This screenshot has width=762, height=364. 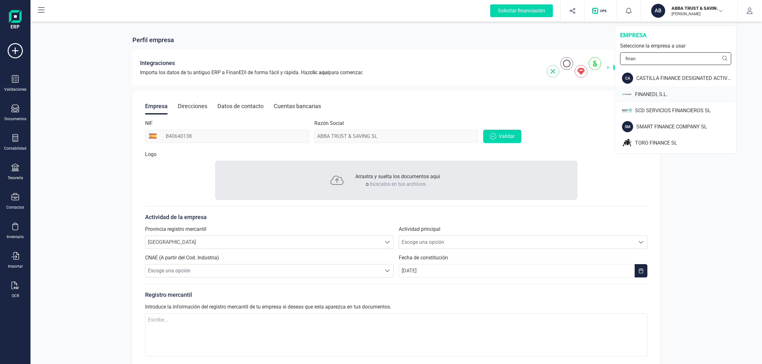 I want to click on div: AB, so click(x=658, y=11).